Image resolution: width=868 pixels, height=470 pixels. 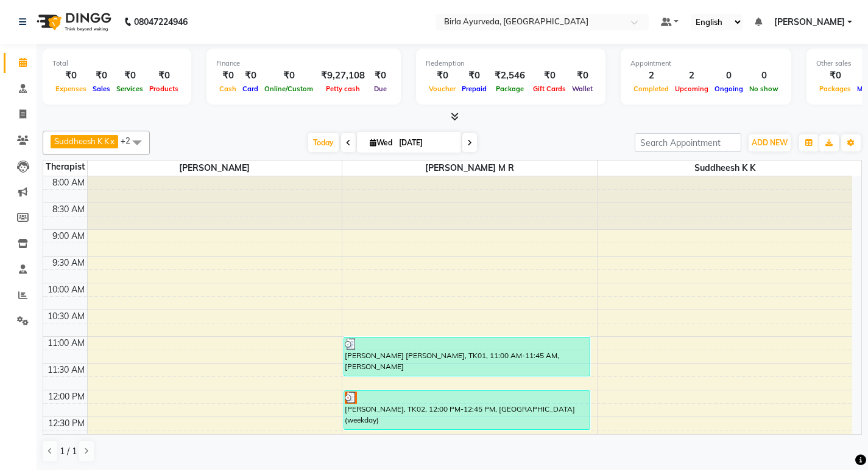 What do you see at coordinates (835, 89) in the screenshot?
I see `span: Packages` at bounding box center [835, 89].